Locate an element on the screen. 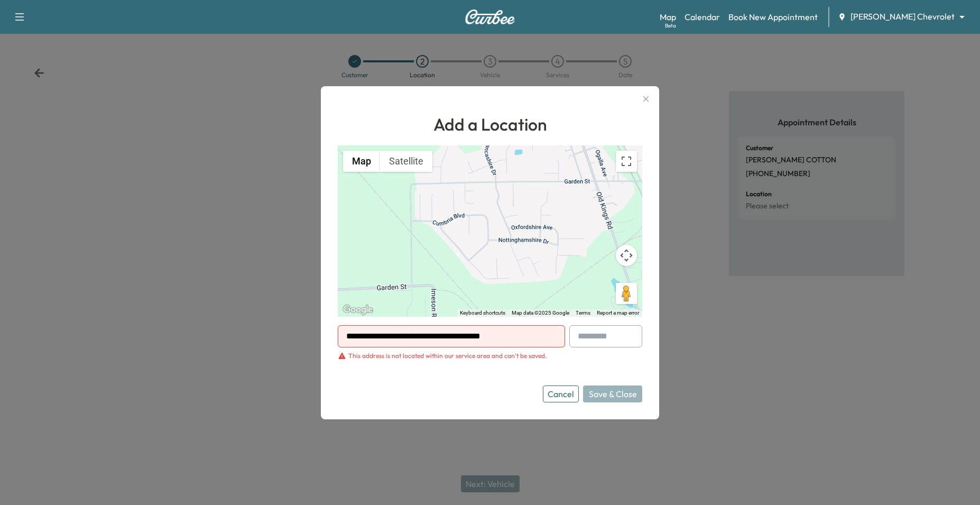 The width and height of the screenshot is (980, 505). span: Map data ©2025 Google is located at coordinates (540, 312).